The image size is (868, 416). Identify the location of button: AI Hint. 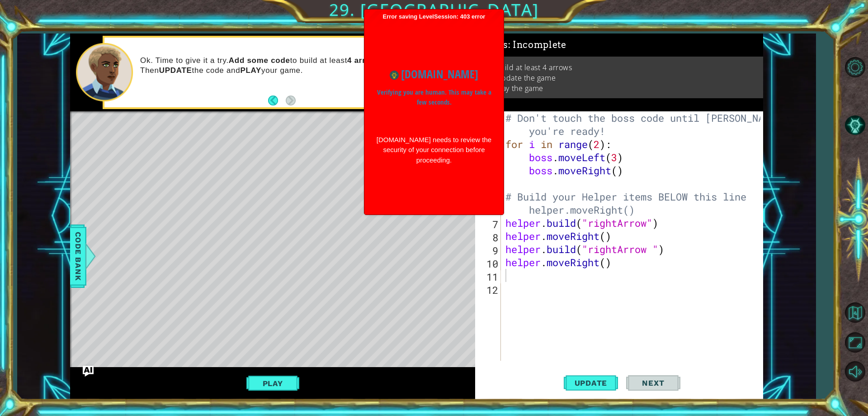
(855, 126).